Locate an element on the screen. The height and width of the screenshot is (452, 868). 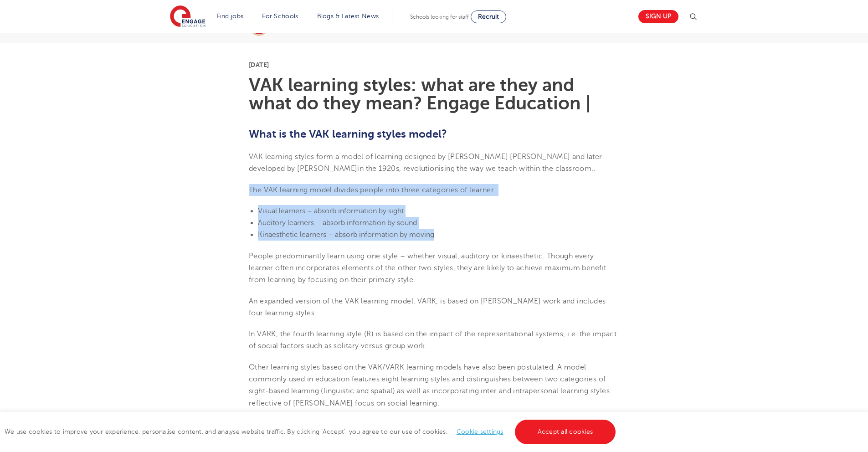
span: Schools looking for staff is located at coordinates (439, 17).